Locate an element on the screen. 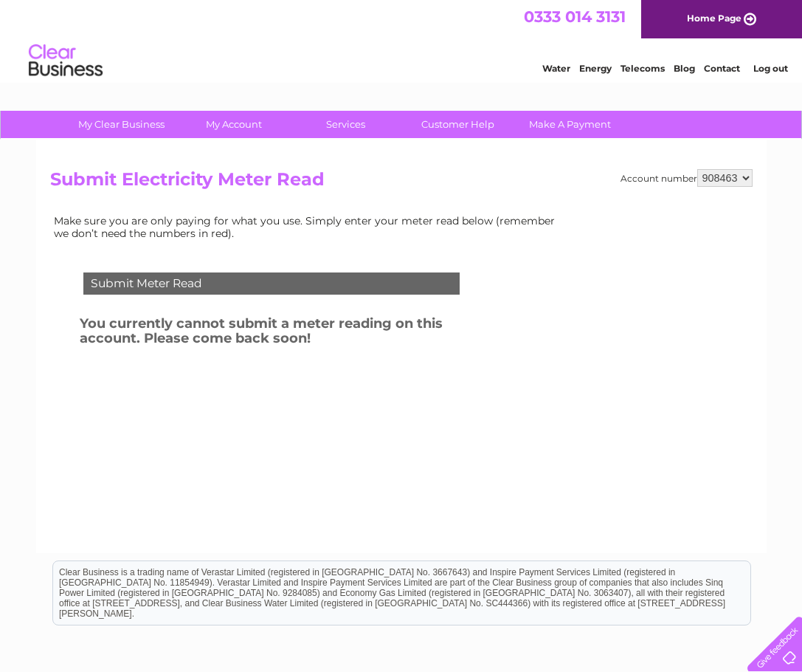  a: Contact is located at coordinates (722, 68).